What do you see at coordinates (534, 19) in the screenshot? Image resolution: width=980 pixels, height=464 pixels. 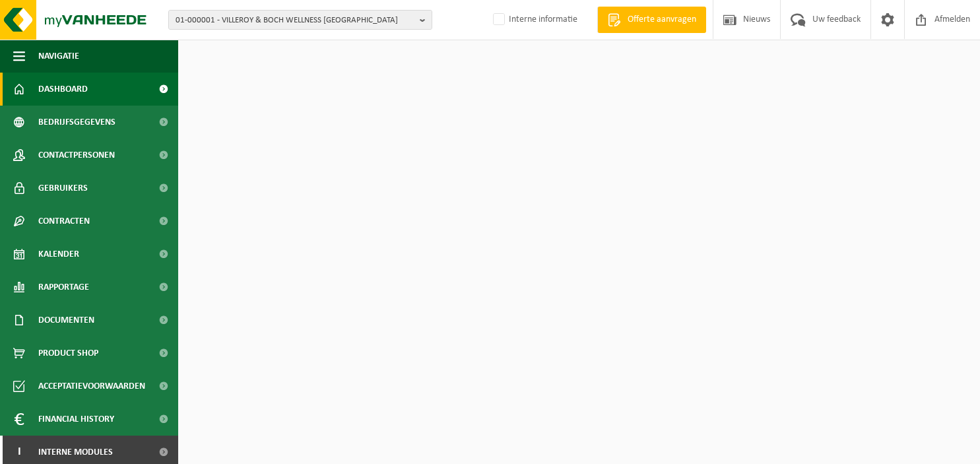 I see `label: Interne informatie` at bounding box center [534, 19].